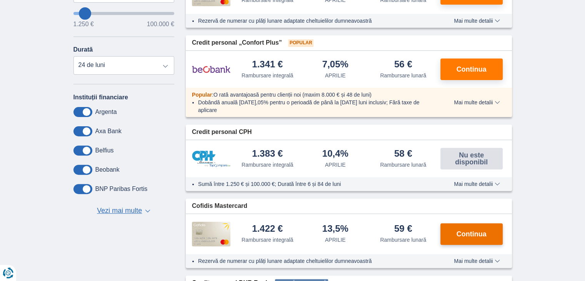 The height and width of the screenshot is (281, 585). What do you see at coordinates (122, 189) in the screenshot?
I see `font: BNP Paribas Fortis` at bounding box center [122, 189].